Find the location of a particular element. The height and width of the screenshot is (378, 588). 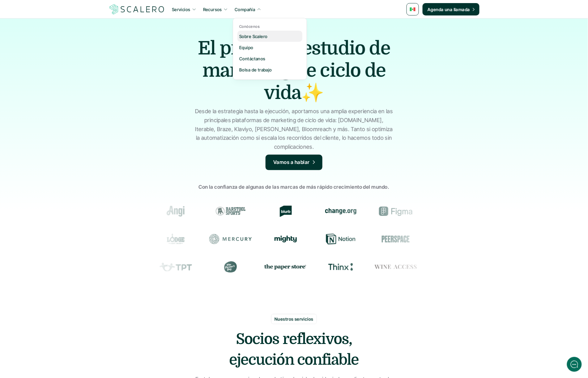

a: Sobre Scalero is located at coordinates (270, 36).